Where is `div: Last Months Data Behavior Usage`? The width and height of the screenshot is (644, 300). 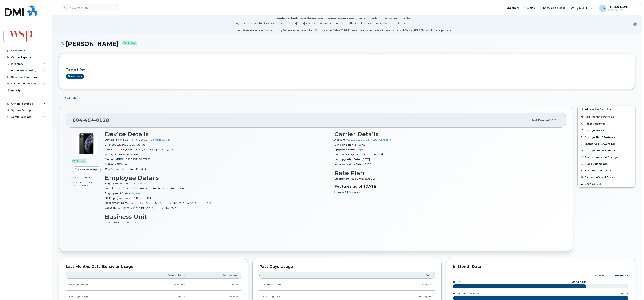 div: Last Months Data Behavior Usage is located at coordinates (153, 267).